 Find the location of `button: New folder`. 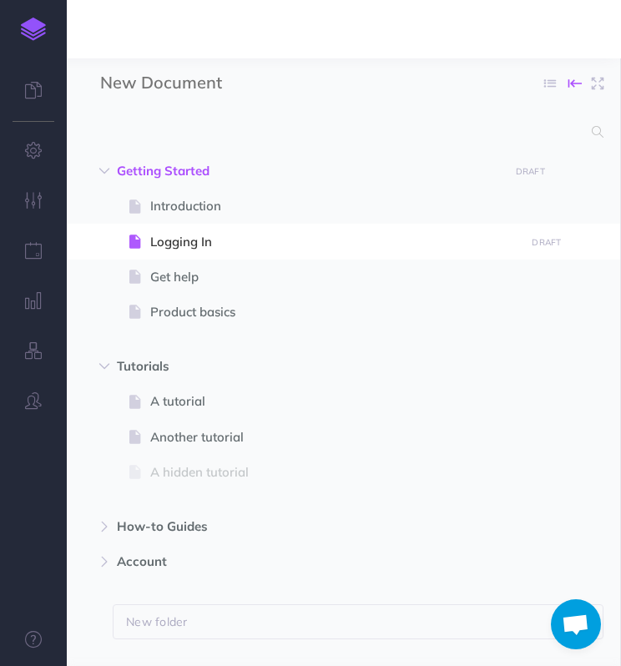

button: New folder is located at coordinates (358, 622).